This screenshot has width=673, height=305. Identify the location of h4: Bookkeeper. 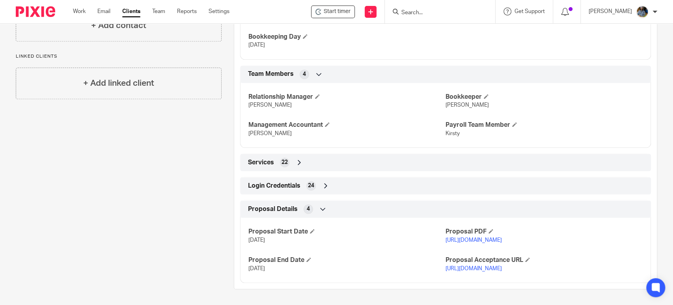
(544, 97).